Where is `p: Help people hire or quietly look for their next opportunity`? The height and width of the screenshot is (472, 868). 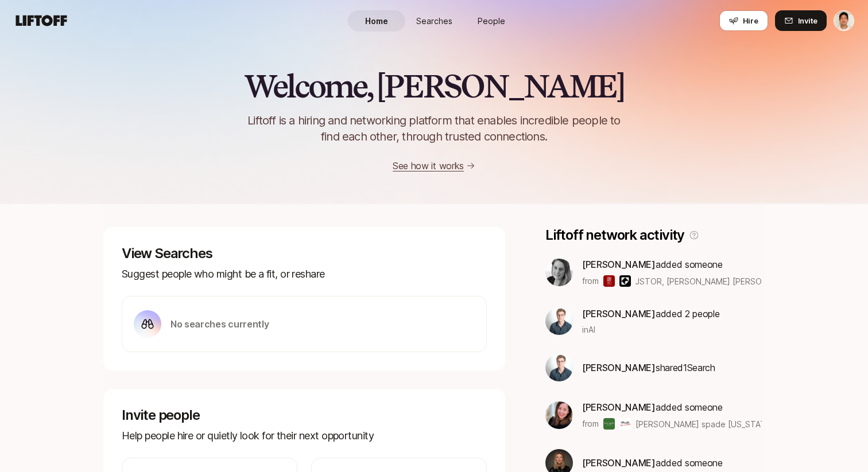
p: Help people hire or quietly look for their next opportunity is located at coordinates (304, 435).